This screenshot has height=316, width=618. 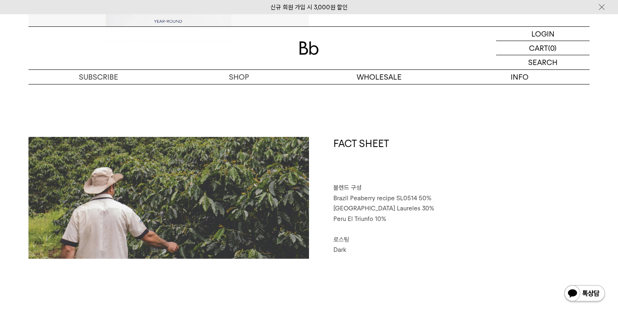 What do you see at coordinates (543, 48) in the screenshot?
I see `a: CART (0)` at bounding box center [543, 48].